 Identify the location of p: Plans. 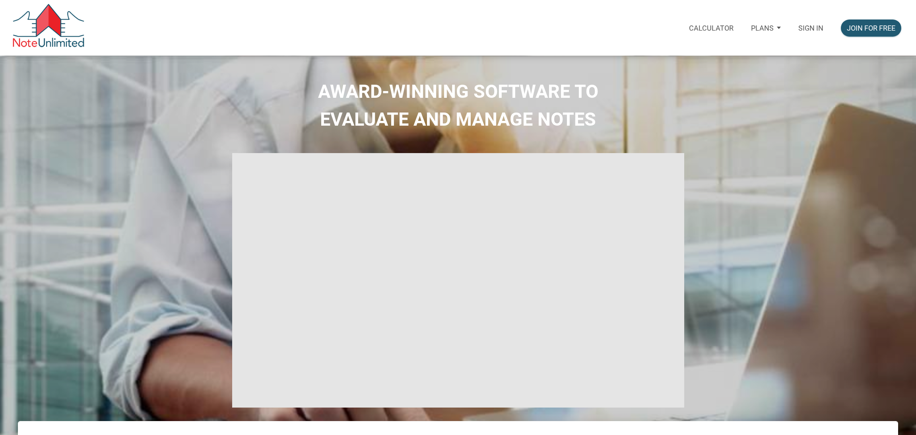
(762, 28).